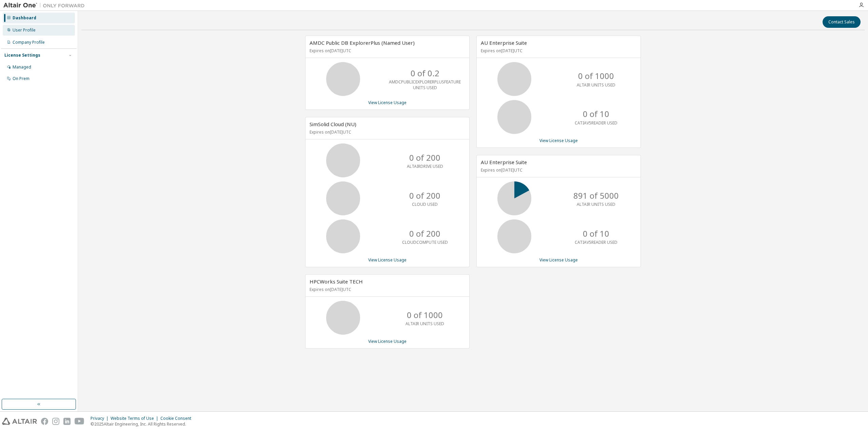  I want to click on p: 891 of 5000, so click(596, 195).